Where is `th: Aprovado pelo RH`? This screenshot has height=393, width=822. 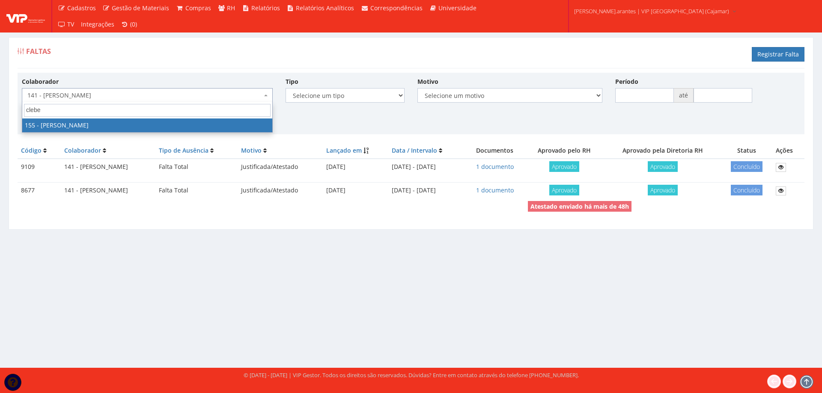
th: Aprovado pelo RH is located at coordinates (564, 151).